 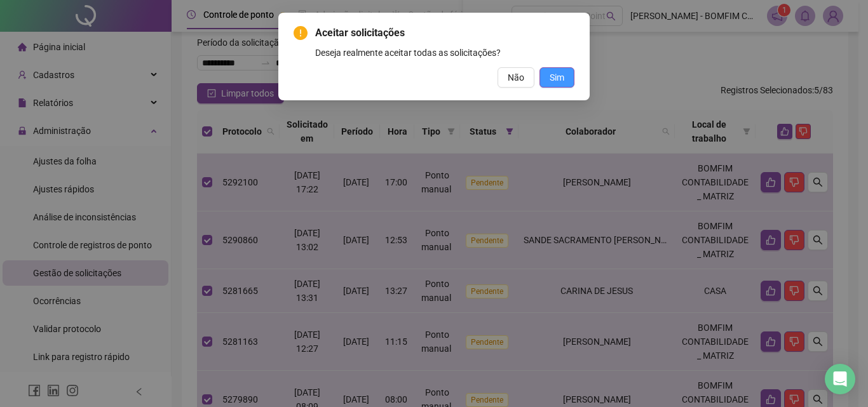 I want to click on span: Sim, so click(x=557, y=78).